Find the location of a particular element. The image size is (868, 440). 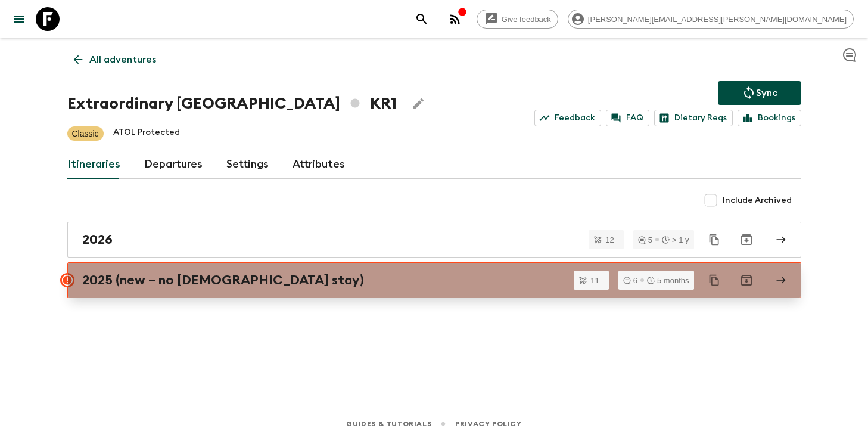

a: Feedback is located at coordinates (568, 118).